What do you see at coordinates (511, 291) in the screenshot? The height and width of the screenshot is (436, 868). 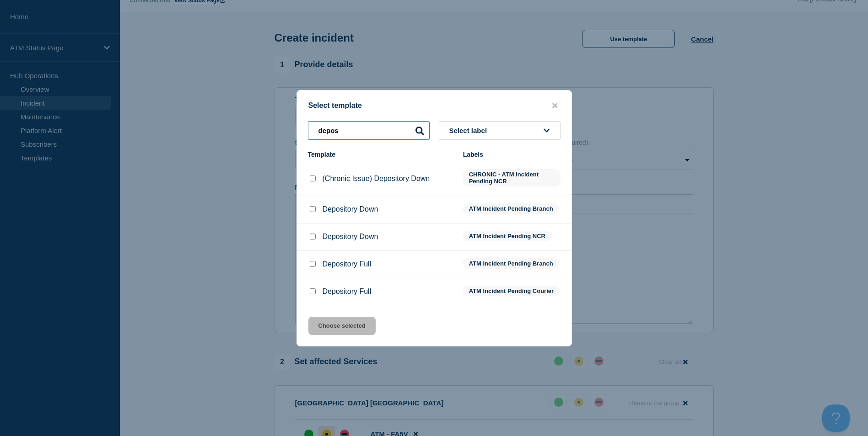 I see `span: ATM Incident Pending Courier` at bounding box center [511, 291].